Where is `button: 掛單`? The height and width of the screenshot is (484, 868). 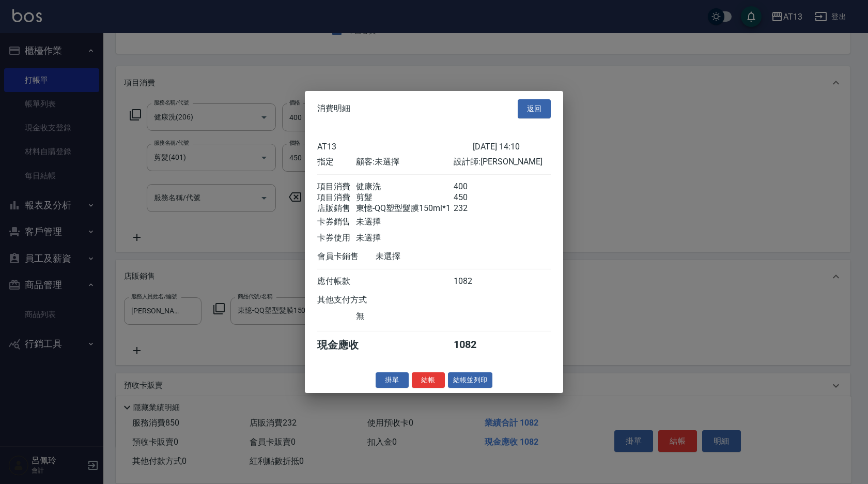
button: 掛單 is located at coordinates (392, 379).